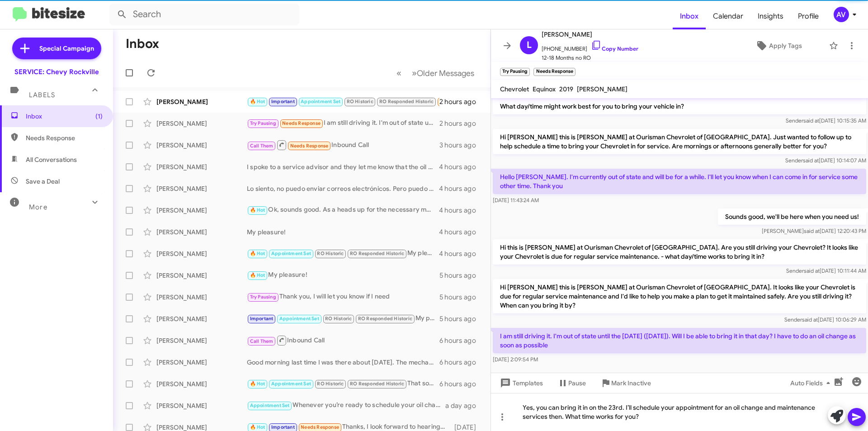 This screenshot has height=431, width=868. What do you see at coordinates (786, 46) in the screenshot?
I see `span: Apply Tags` at bounding box center [786, 46].